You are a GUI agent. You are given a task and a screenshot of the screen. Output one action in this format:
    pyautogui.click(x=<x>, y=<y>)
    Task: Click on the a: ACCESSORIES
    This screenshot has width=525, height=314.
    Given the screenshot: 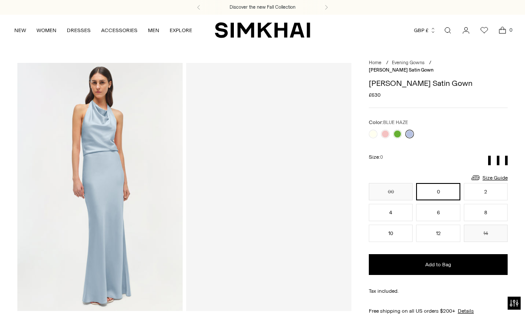 What is the action you would take?
    pyautogui.click(x=119, y=30)
    